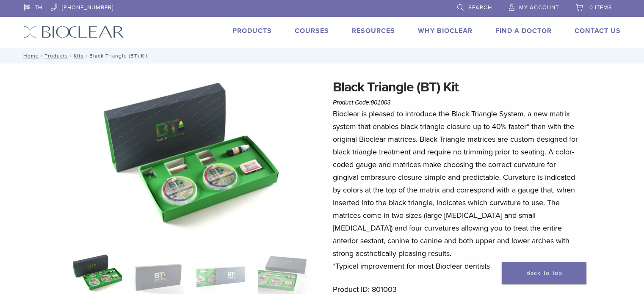 Image resolution: width=644 pixels, height=294 pixels. I want to click on span: 0 items, so click(600, 8).